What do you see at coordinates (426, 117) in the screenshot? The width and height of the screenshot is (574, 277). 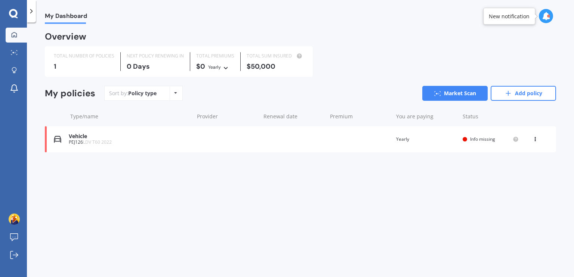 I see `div: You are paying` at bounding box center [426, 117].